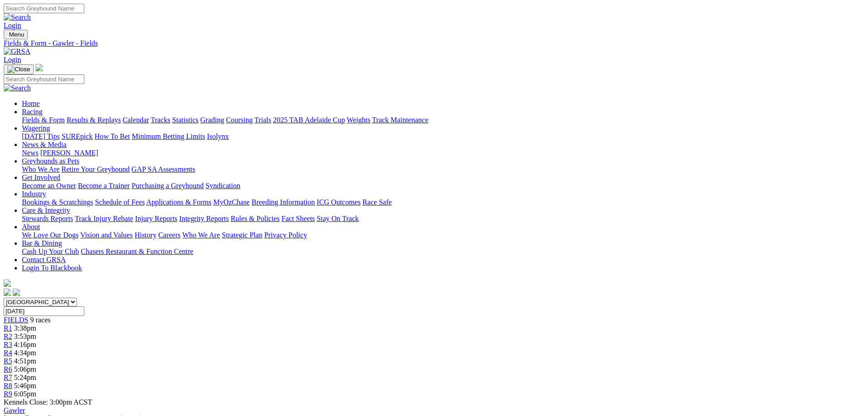  What do you see at coordinates (7, 369) in the screenshot?
I see `a: R6` at bounding box center [7, 369].